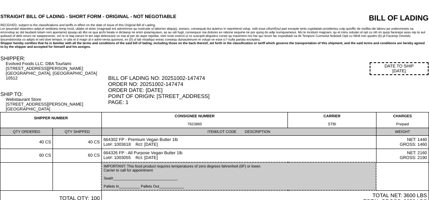  What do you see at coordinates (402, 120) in the screenshot?
I see `td: CHARGES` at bounding box center [402, 120].